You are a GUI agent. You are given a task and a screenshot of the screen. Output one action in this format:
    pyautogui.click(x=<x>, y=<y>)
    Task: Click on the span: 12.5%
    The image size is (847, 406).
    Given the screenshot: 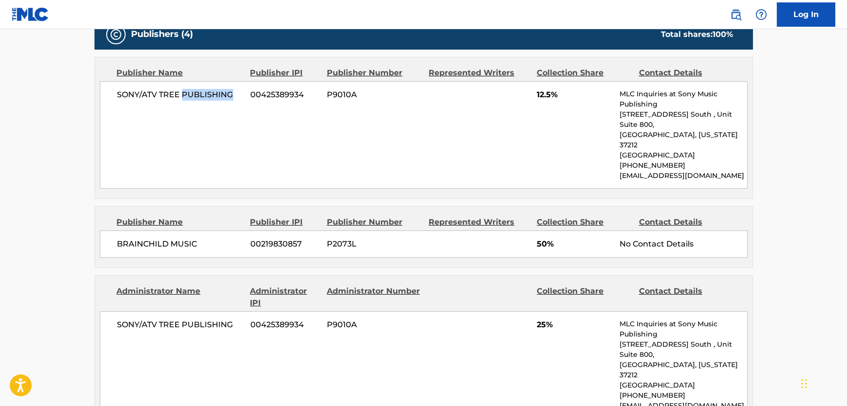 What is the action you would take?
    pyautogui.click(x=574, y=95)
    